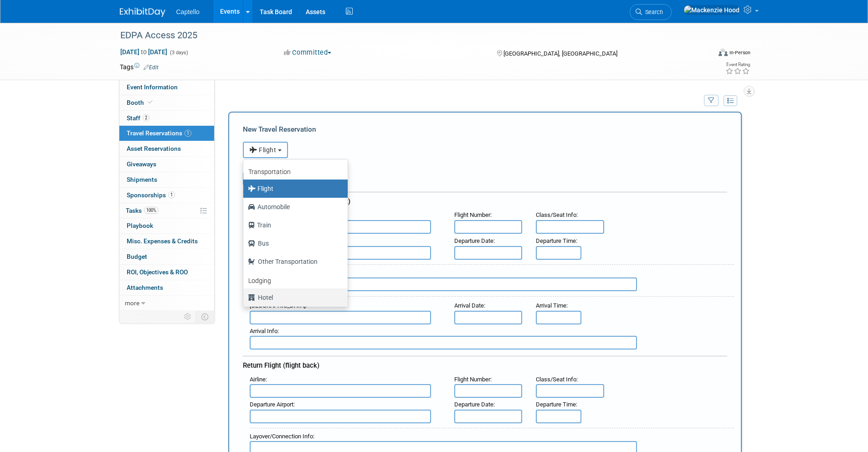  What do you see at coordinates (154, 149) in the screenshot?
I see `span: Asset Reservations` at bounding box center [154, 149].